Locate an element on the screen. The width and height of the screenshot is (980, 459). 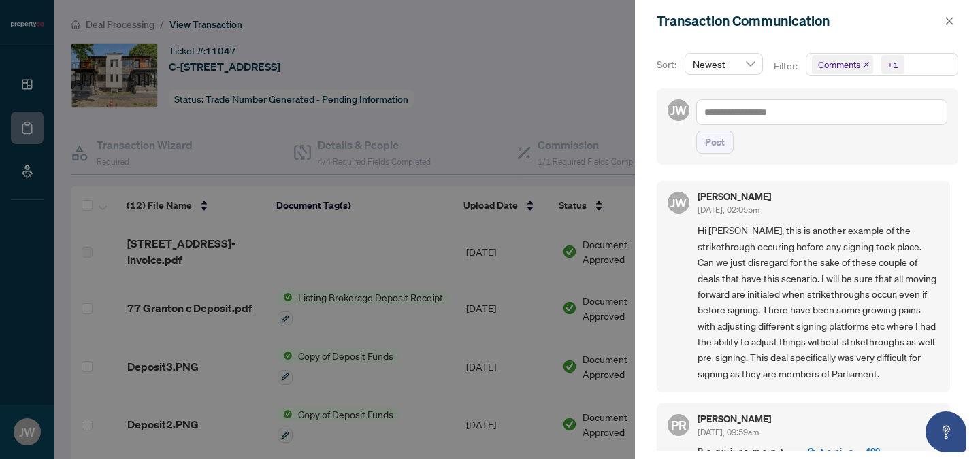
span: Newest is located at coordinates (723, 64).